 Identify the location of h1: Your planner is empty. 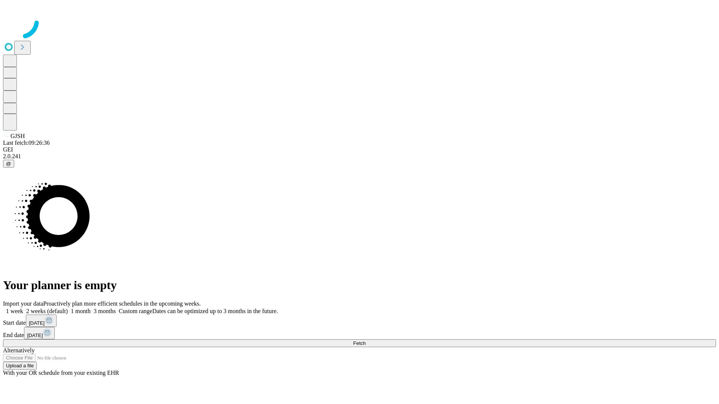
(359, 285).